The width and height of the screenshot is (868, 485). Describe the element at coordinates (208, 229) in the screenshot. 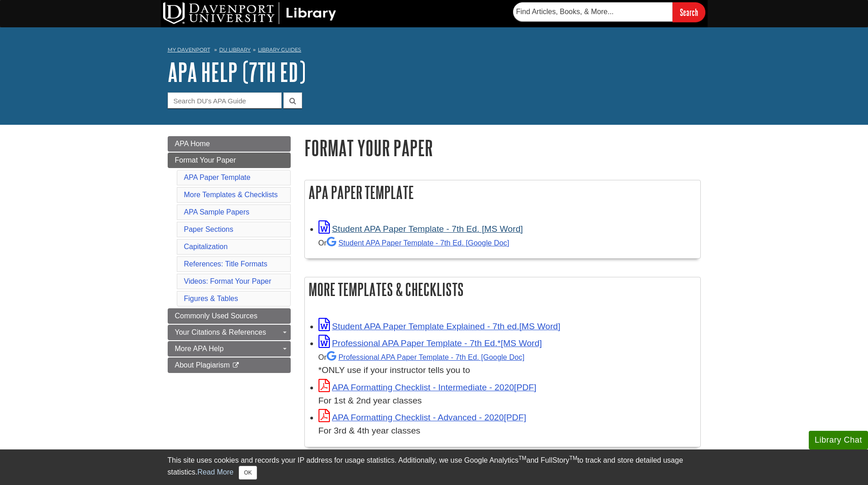

I see `a: Paper Sections` at that location.